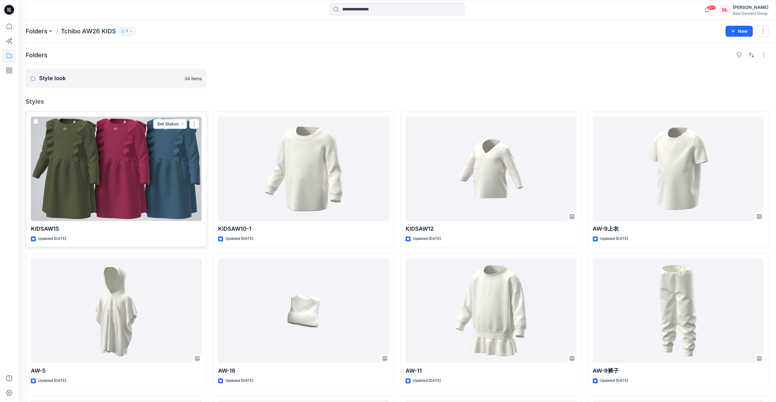  Describe the element at coordinates (751, 13) in the screenshot. I see `div: Best Garment Group` at that location.